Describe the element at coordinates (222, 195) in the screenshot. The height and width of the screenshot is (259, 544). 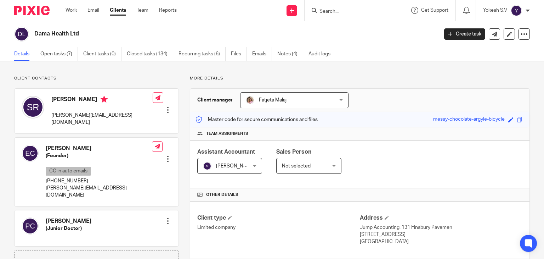
I see `span: Other details` at that location.